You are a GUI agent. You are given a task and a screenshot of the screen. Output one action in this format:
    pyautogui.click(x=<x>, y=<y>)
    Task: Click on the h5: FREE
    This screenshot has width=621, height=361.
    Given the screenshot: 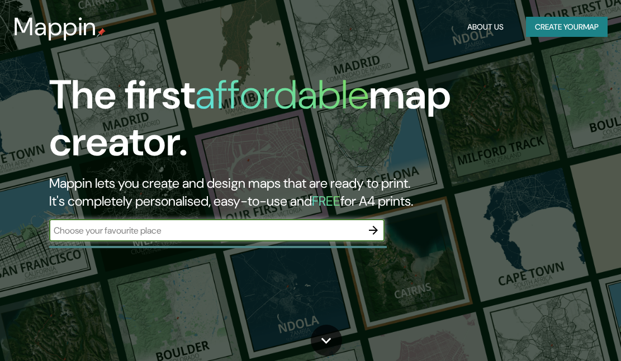 What is the action you would take?
    pyautogui.click(x=326, y=201)
    